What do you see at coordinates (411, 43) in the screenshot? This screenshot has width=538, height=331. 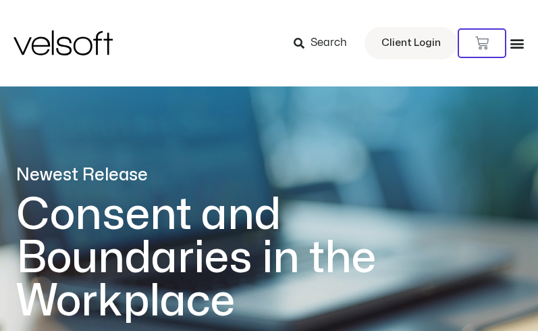 I see `a: Client Login` at bounding box center [411, 43].